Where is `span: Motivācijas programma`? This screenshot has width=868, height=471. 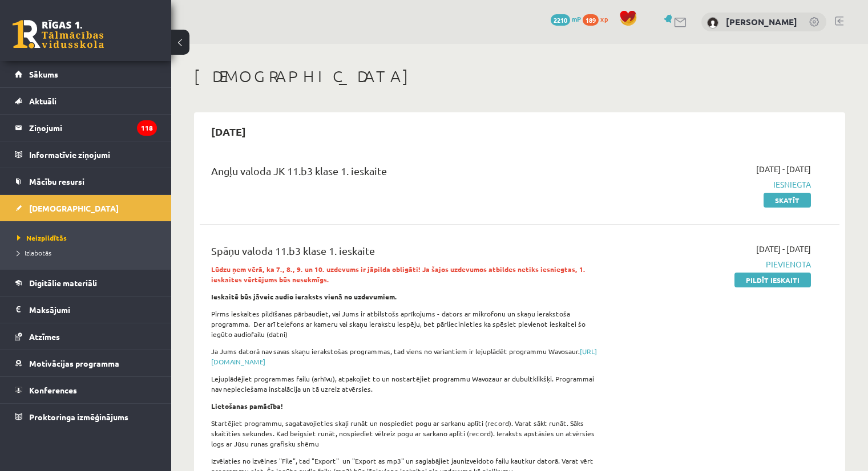
span: Motivācijas programma is located at coordinates (75, 363).